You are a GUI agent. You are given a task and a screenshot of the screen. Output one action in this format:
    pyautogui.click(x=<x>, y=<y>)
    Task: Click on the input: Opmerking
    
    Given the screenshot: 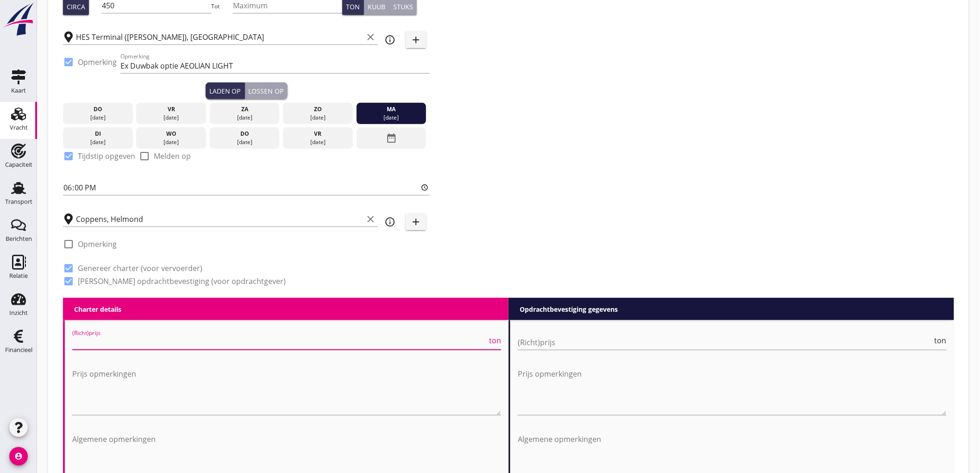 What is the action you would take?
    pyautogui.click(x=275, y=66)
    